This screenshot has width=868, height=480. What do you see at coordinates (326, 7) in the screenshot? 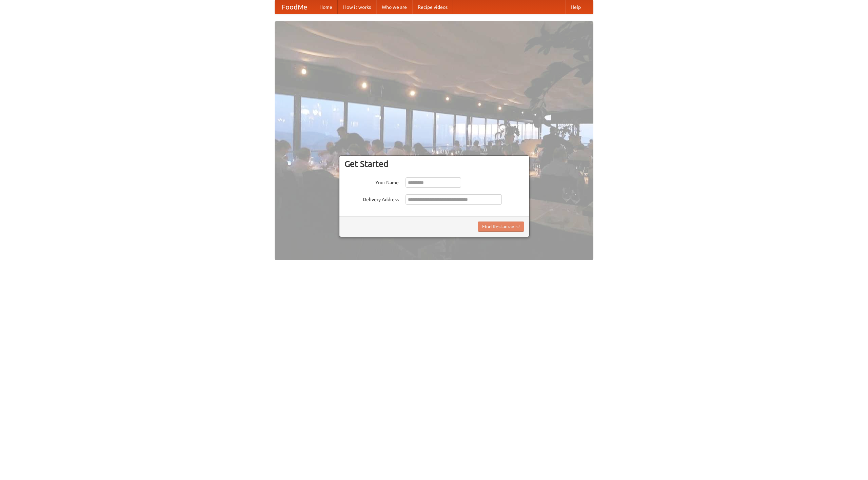
I see `a: Home` at bounding box center [326, 7].